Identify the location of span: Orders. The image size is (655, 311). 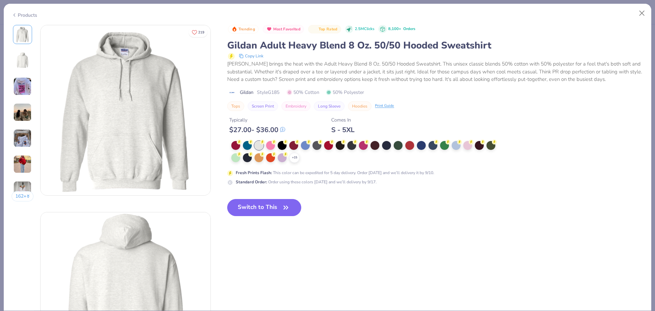
(409, 29).